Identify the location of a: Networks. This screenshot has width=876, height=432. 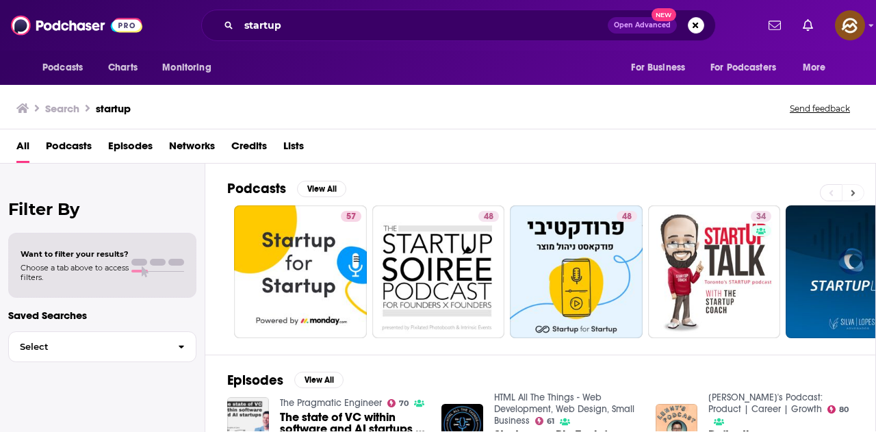
(192, 148).